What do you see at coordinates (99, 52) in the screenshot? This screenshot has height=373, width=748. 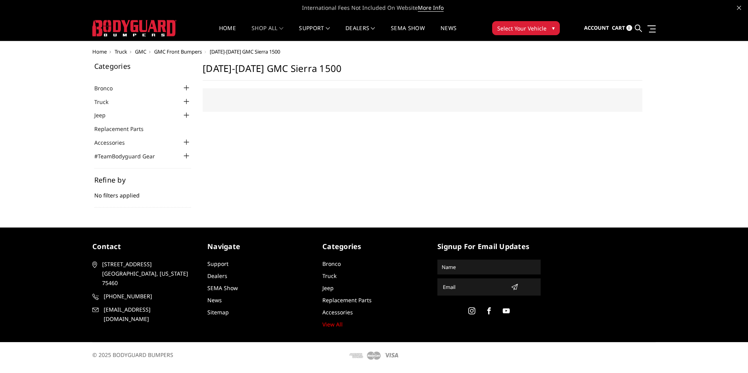 I see `span: Home` at bounding box center [99, 52].